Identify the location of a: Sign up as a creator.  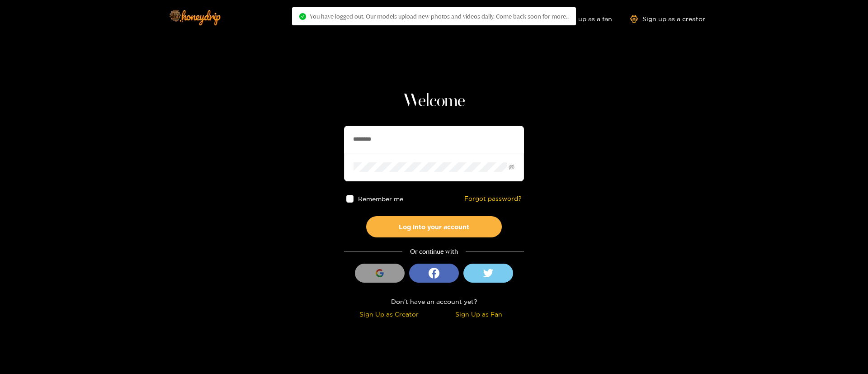
(668, 18).